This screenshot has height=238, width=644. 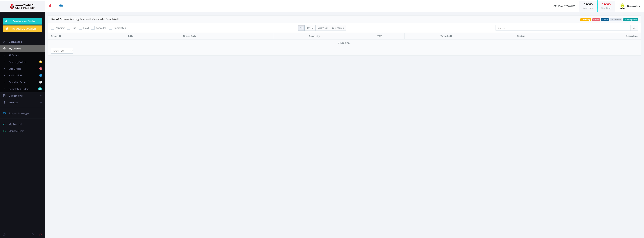 I want to click on input: Go!, so click(x=634, y=28).